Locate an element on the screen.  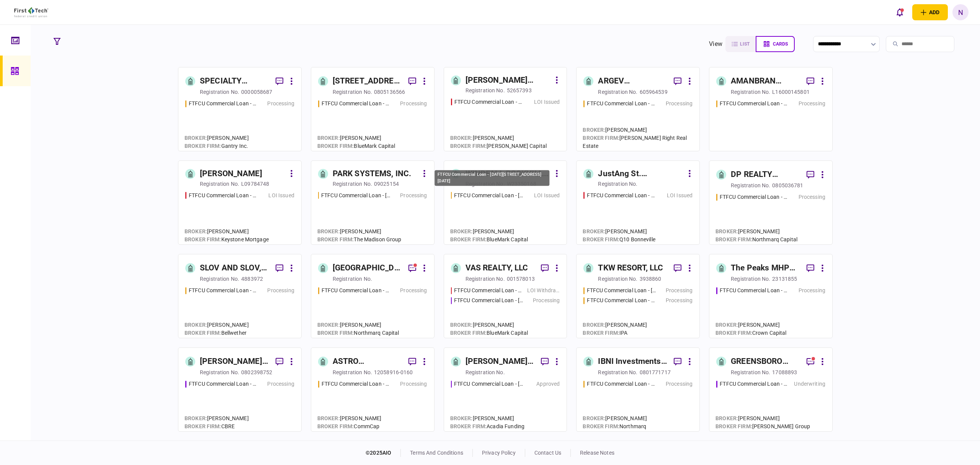
div: FTFCU Commercial Loan - 566 W Farm to Market 1960 is located at coordinates (754, 197).